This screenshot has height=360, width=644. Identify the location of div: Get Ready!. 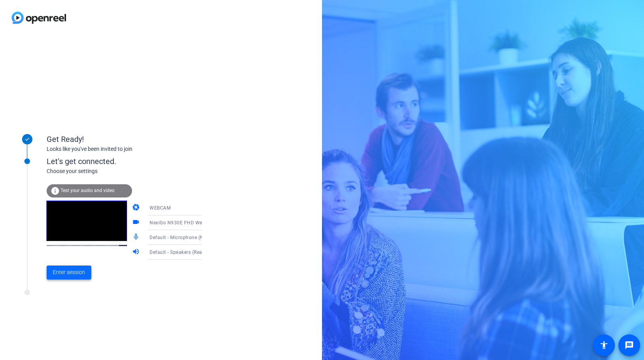
(124, 139).